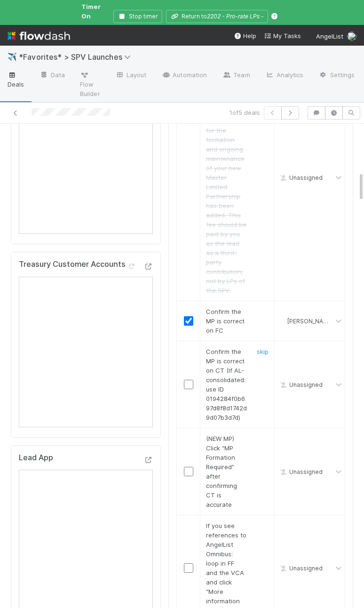  What do you see at coordinates (89, 84) in the screenshot?
I see `span: Flow Builder` at bounding box center [89, 84].